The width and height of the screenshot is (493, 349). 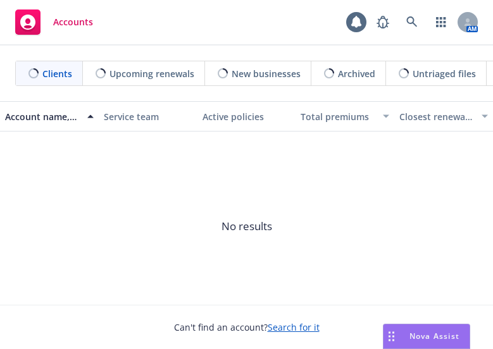 What do you see at coordinates (247, 116) in the screenshot?
I see `button: Active policies` at bounding box center [247, 116].